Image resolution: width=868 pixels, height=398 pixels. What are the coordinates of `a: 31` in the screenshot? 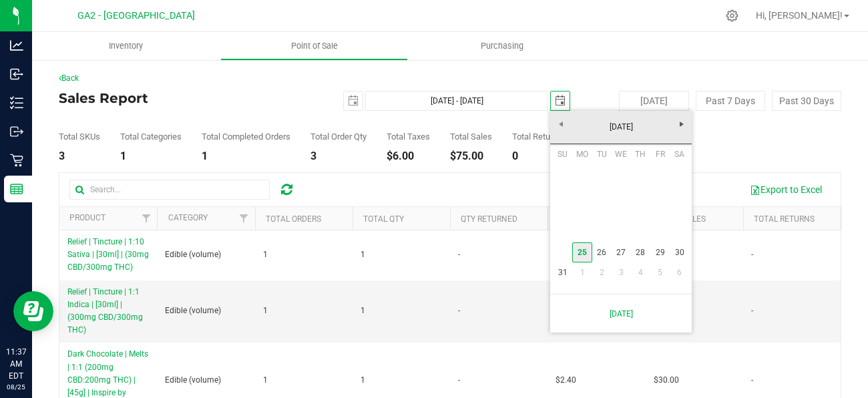 It's located at (562, 273).